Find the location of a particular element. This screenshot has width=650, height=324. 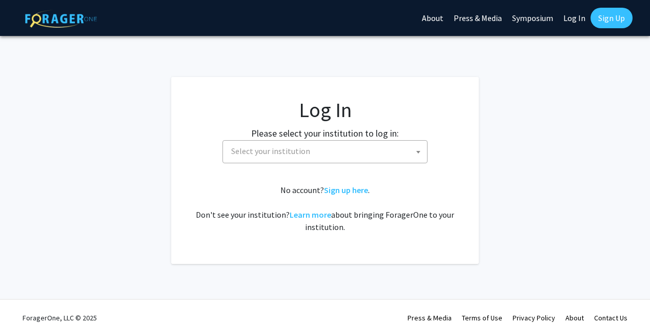

a: About is located at coordinates (575, 317).